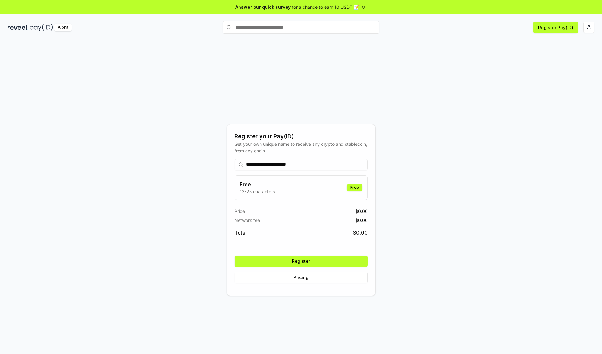  What do you see at coordinates (355, 187) in the screenshot?
I see `div: Free` at bounding box center [355, 187].